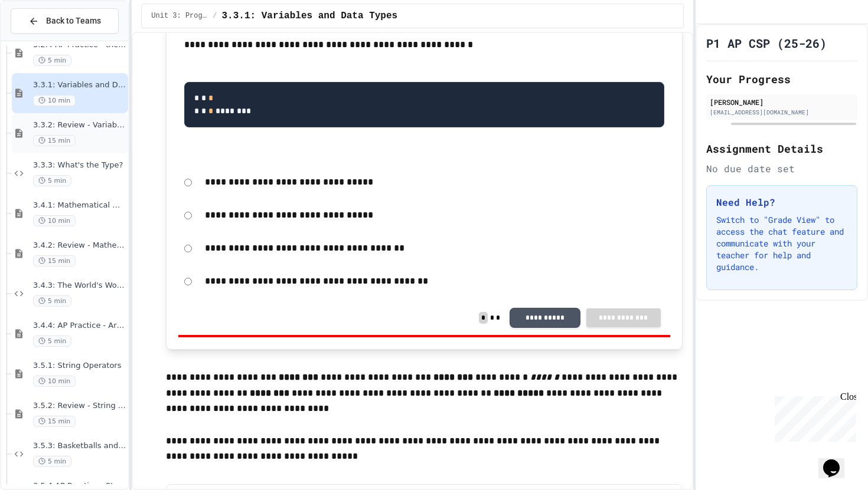 This screenshot has height=490, width=868. What do you see at coordinates (79, 286) in the screenshot?
I see `span: 3.4.3: The World's Worst Farmers Market` at bounding box center [79, 286].